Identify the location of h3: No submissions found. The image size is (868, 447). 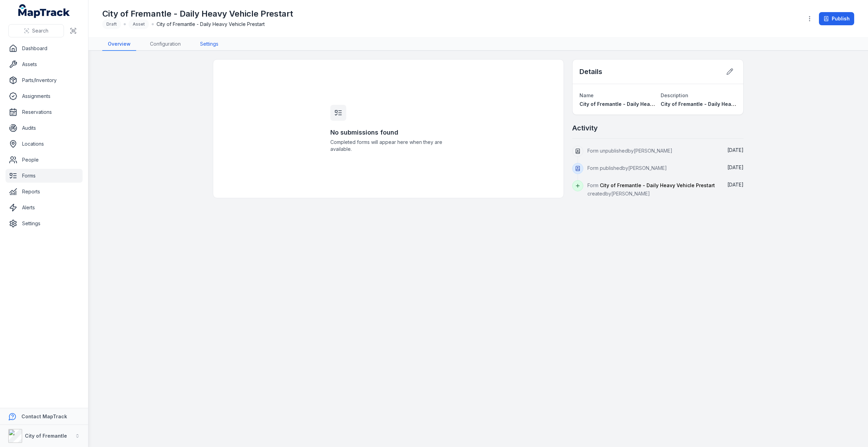
(388, 132).